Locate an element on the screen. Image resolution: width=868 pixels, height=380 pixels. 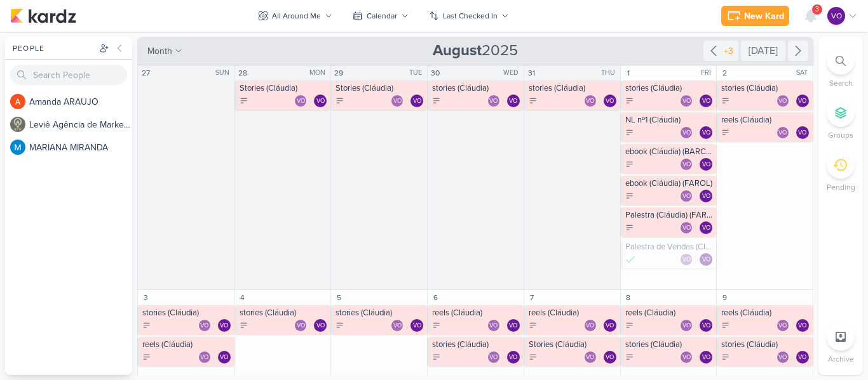
div: 1 is located at coordinates (628, 73).